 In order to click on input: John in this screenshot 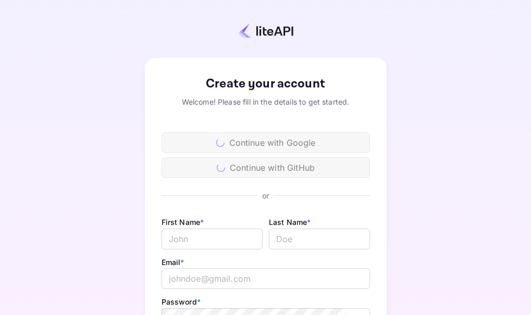, I will do `click(212, 239)`.